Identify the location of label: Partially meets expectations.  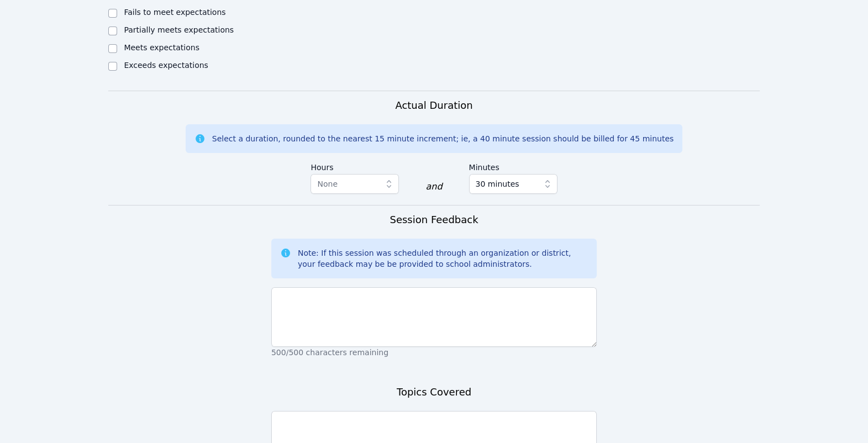
(179, 30).